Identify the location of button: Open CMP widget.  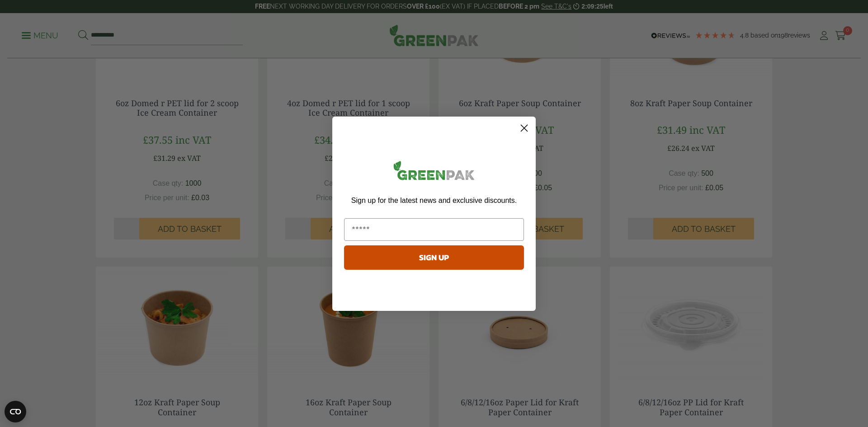
(15, 411).